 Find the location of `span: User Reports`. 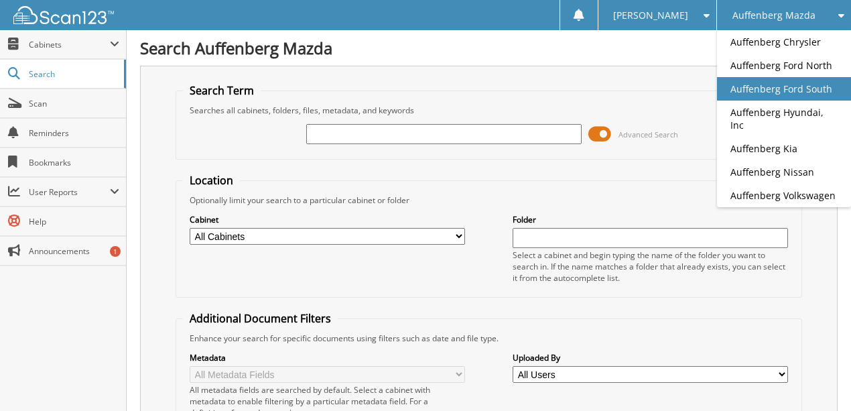

span: User Reports is located at coordinates (69, 192).